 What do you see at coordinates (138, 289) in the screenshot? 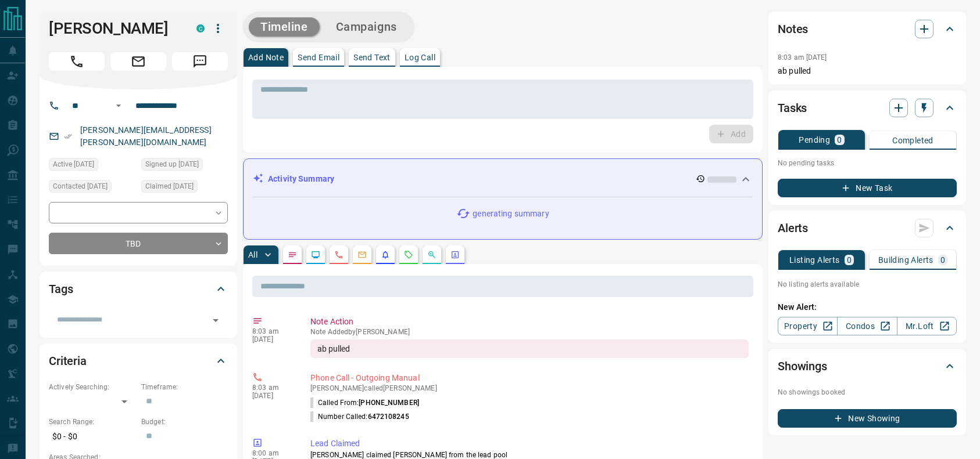
I see `div: Tags` at bounding box center [138, 289].